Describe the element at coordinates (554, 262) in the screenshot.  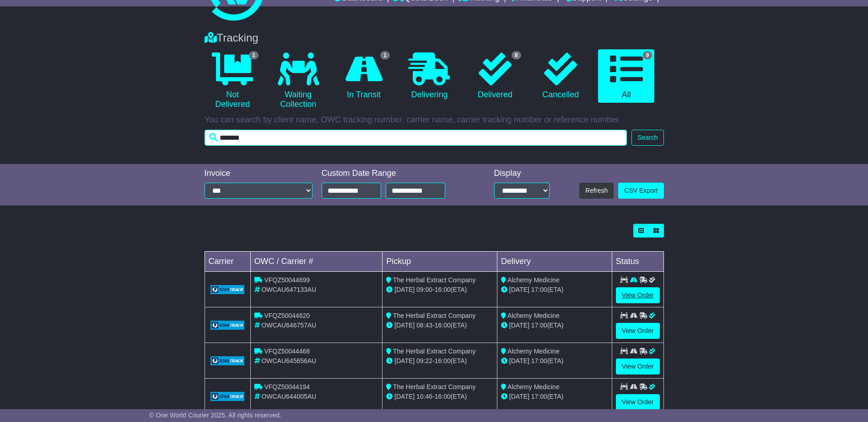
I see `td: Delivery` at that location.